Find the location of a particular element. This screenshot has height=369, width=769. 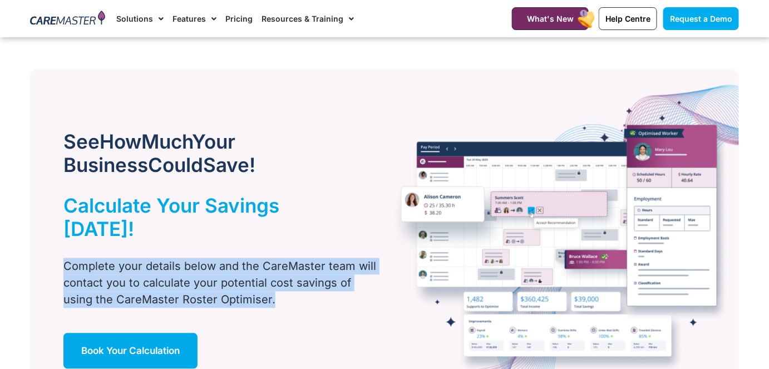

span: Book Your Calculation is located at coordinates (130, 351).